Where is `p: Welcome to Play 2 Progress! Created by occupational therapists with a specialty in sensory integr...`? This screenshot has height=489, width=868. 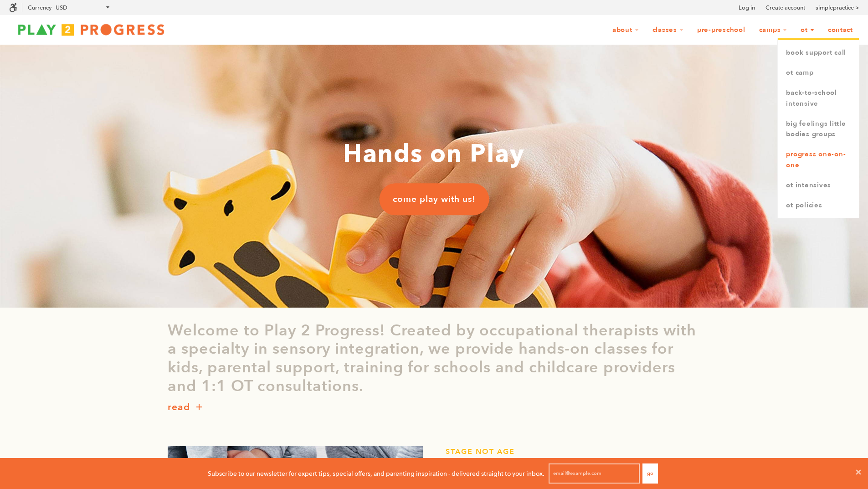 p: Welcome to Play 2 Progress! Created by occupational therapists with a specialty in sensory integr... is located at coordinates (435, 358).